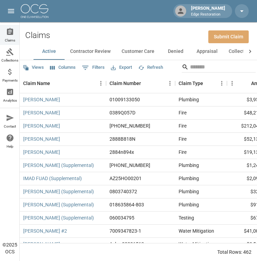  Describe the element at coordinates (53, 178) in the screenshot. I see `a: IMAD FUAD (Supplemental)` at that location.